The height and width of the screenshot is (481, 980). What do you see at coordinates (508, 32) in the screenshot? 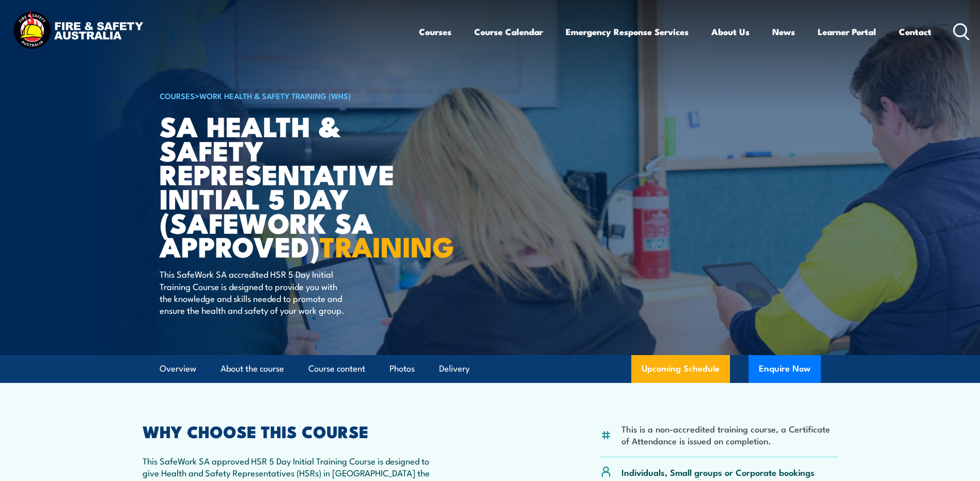
I see `a: Course Calendar` at bounding box center [508, 32].